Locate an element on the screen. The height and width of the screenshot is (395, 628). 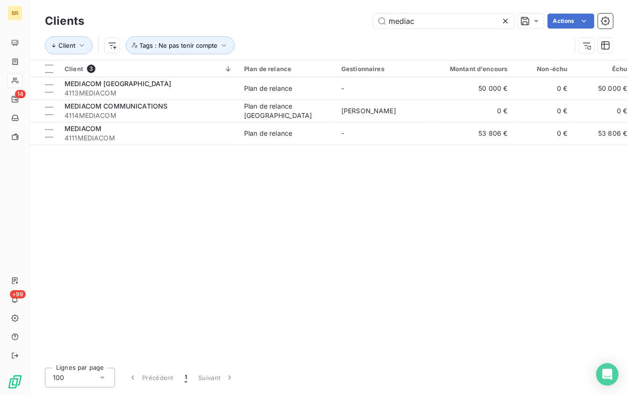
div: BR is located at coordinates (15, 13).